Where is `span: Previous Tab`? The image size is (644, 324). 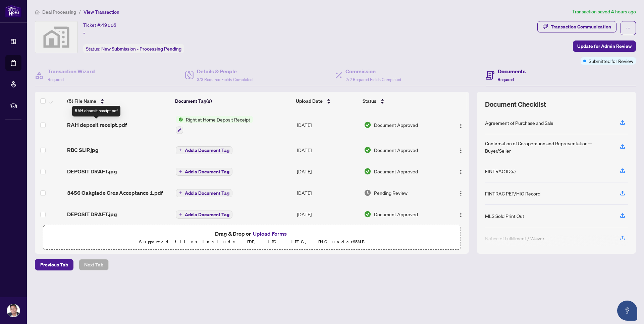
span: Previous Tab is located at coordinates (54, 265).